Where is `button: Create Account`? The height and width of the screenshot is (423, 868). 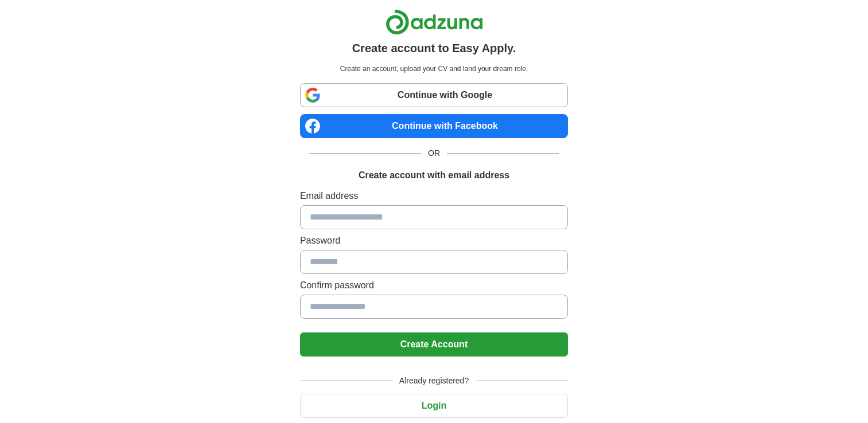 button: Create Account is located at coordinates (434, 345).